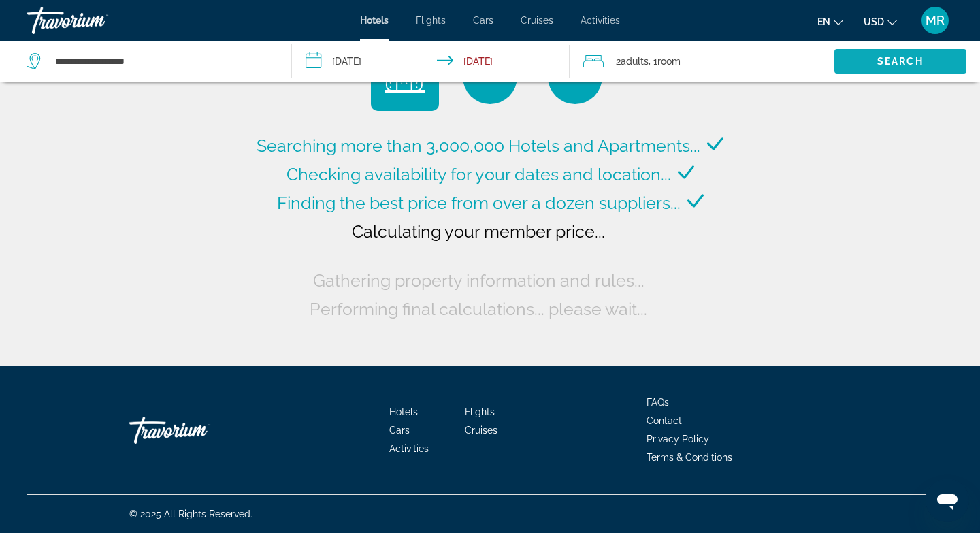 This screenshot has height=533, width=980. I want to click on span: Checking availability for your dates and location..., so click(478, 174).